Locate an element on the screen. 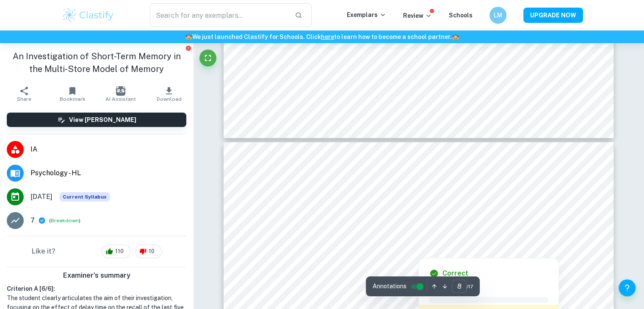 The height and width of the screenshot is (309, 644). button: Download is located at coordinates (169, 94).